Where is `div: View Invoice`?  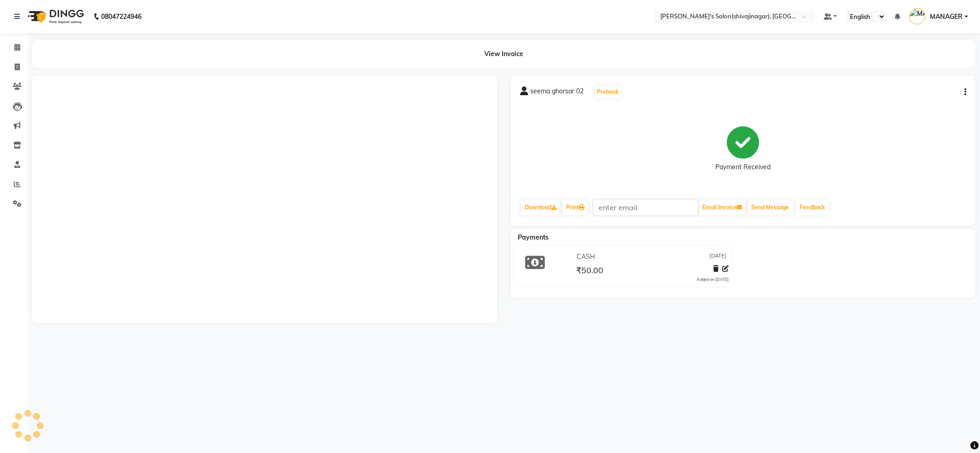
div: View Invoice is located at coordinates (503, 54).